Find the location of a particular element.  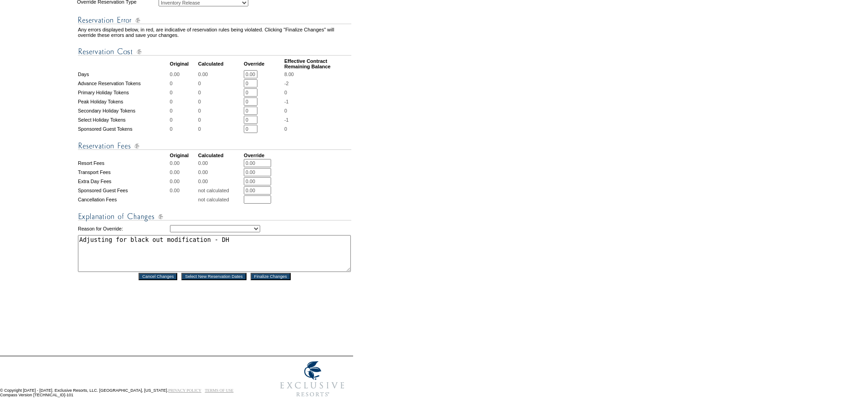

img: Explanation of Changes is located at coordinates (214, 216).